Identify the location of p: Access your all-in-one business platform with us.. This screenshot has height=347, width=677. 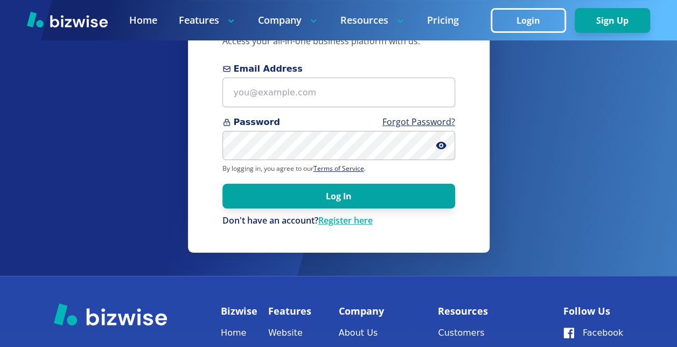
(339, 41).